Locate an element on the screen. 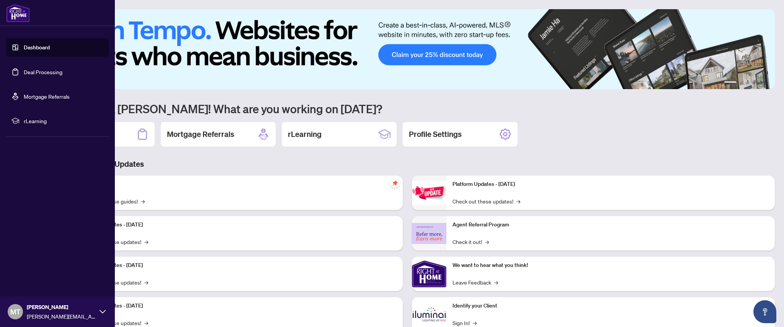 The width and height of the screenshot is (784, 327). p: We want to hear what you think! is located at coordinates (610, 266).